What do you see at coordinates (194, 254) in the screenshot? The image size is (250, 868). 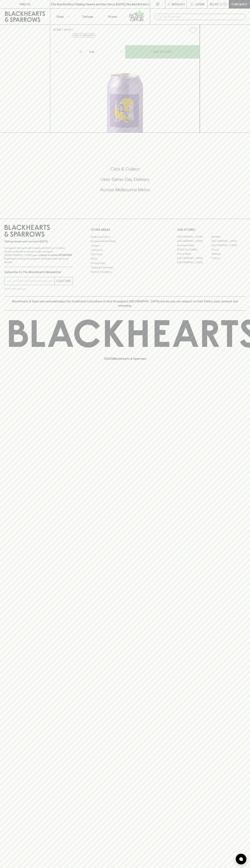 I see `a: Fitzroy North` at bounding box center [194, 254].